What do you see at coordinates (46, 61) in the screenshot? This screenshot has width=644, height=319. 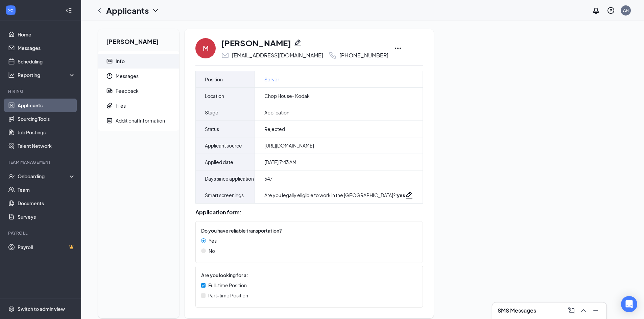 I see `a: Scheduling` at bounding box center [46, 61].